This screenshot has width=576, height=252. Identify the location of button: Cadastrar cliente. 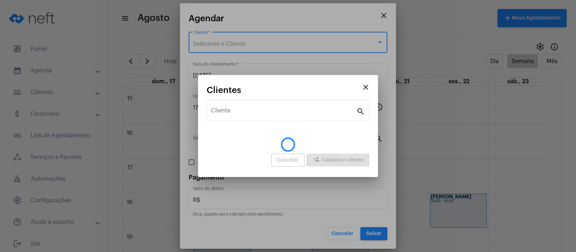
(338, 160).